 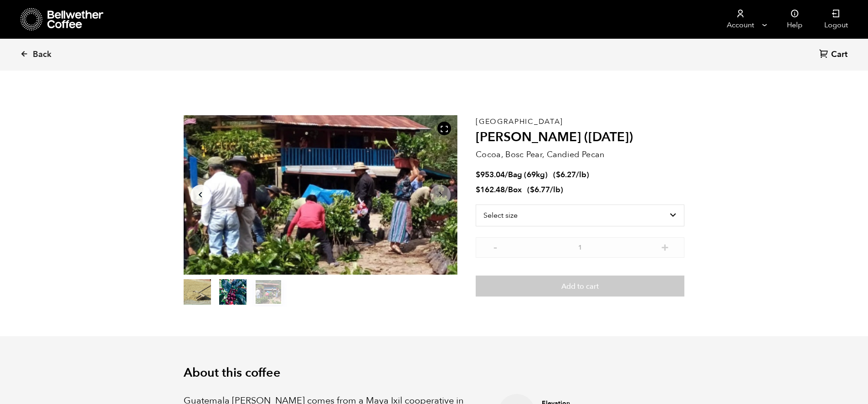 I want to click on bdi: 6.27, so click(x=565, y=175).